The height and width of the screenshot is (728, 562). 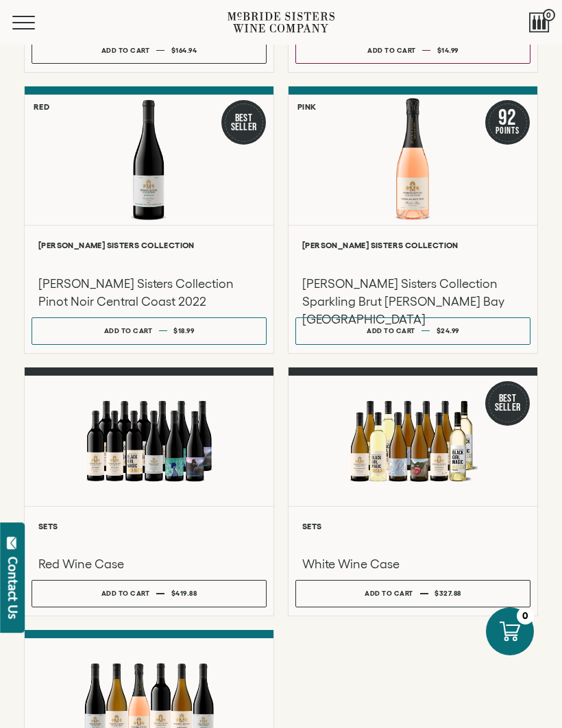 What do you see at coordinates (447, 50) in the screenshot?
I see `span: $14.99` at bounding box center [447, 50].